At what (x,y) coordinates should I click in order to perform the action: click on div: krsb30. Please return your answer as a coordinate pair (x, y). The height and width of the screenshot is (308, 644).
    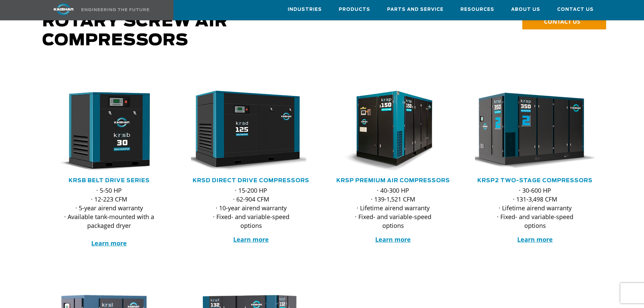
    Looking at the image, I should click on (109, 131).